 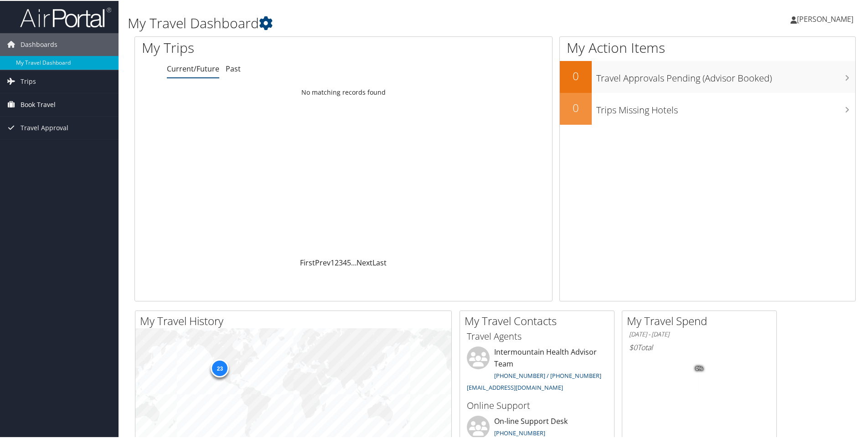 What do you see at coordinates (707, 76) in the screenshot?
I see `a: 0Travel Approvals Pending (Advisor Booked)` at bounding box center [707, 76].